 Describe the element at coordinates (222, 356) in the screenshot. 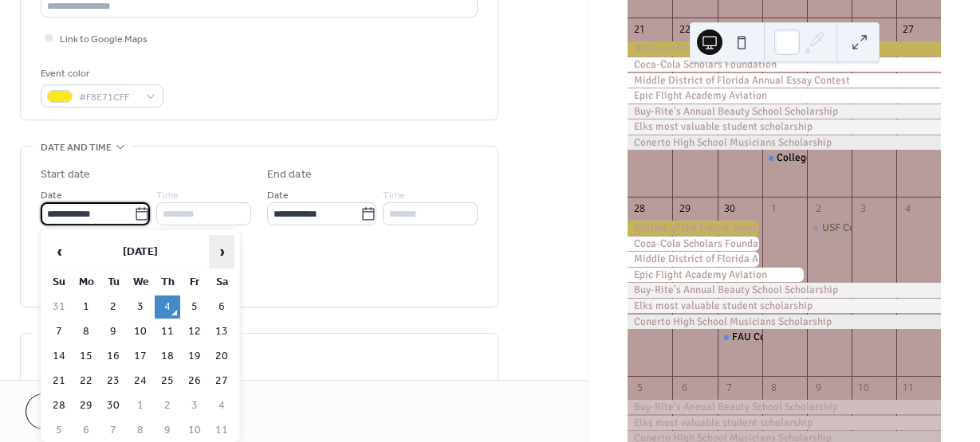

I see `td: 20` at that location.